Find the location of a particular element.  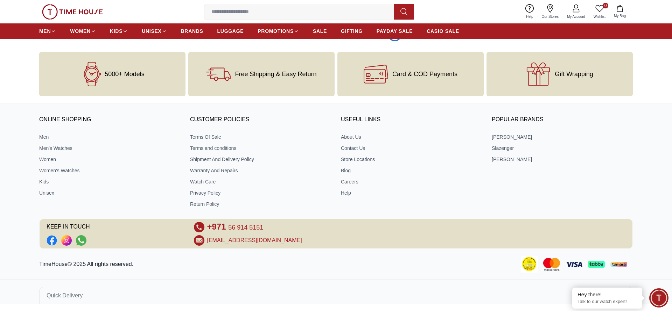

span: My Bag is located at coordinates (620, 16).